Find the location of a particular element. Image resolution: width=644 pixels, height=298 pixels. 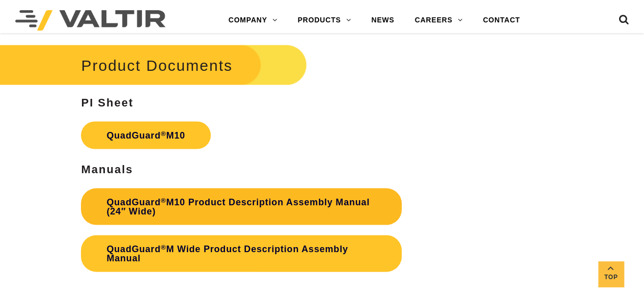

a: CAREERS is located at coordinates (439, 20).